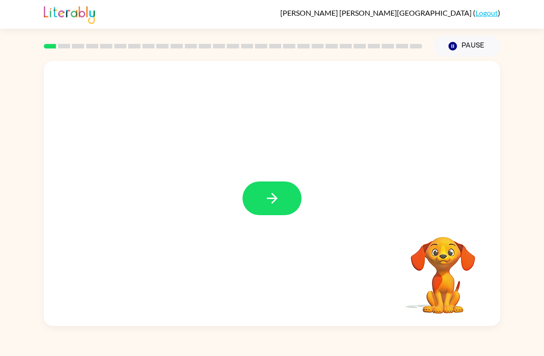 This screenshot has height=356, width=544. Describe the element at coordinates (443, 268) in the screenshot. I see `video: Your browser must support playing .mp4 files to use Literably. Please try using another browser.` at that location.